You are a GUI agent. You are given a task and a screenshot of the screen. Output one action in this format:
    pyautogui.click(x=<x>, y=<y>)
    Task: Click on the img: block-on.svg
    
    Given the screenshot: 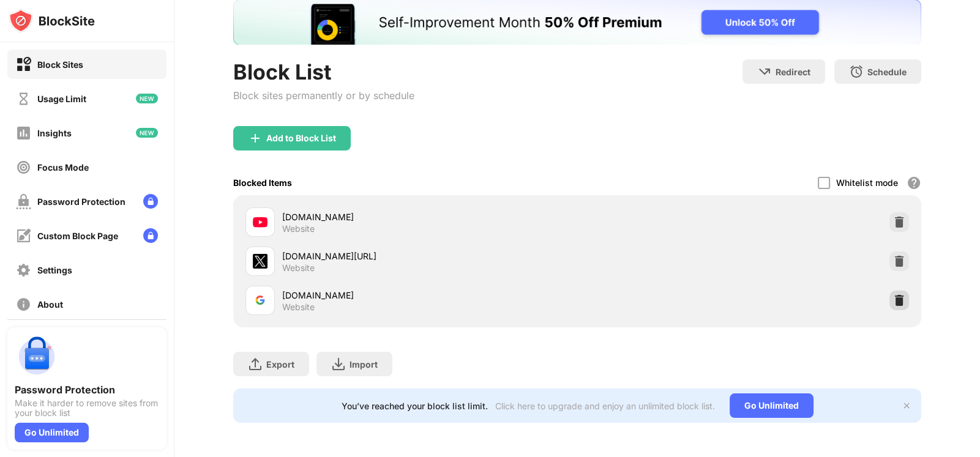 What is the action you would take?
    pyautogui.click(x=24, y=64)
    